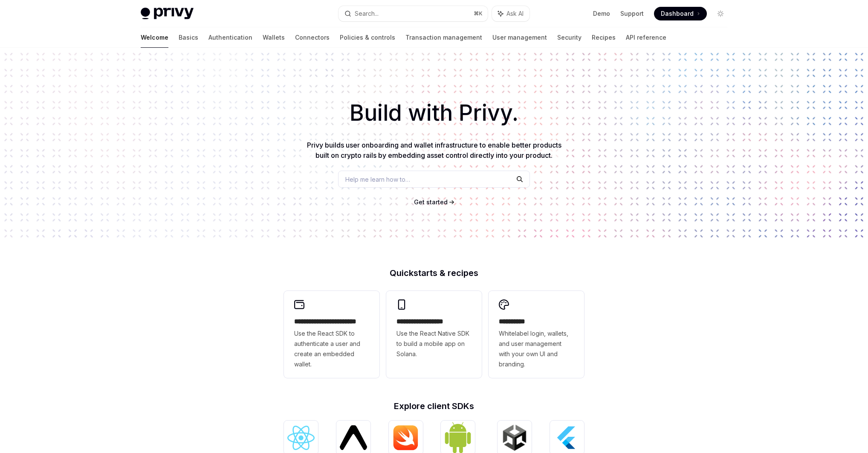 The height and width of the screenshot is (453, 868). Describe the element at coordinates (274, 37) in the screenshot. I see `a: Wallets` at that location.